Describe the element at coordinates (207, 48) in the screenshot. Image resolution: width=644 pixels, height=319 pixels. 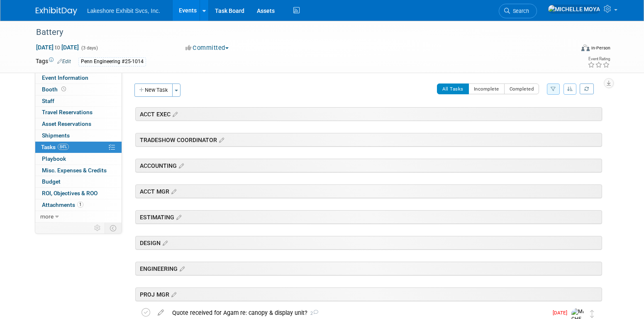
I see `button: Committed` at that location.